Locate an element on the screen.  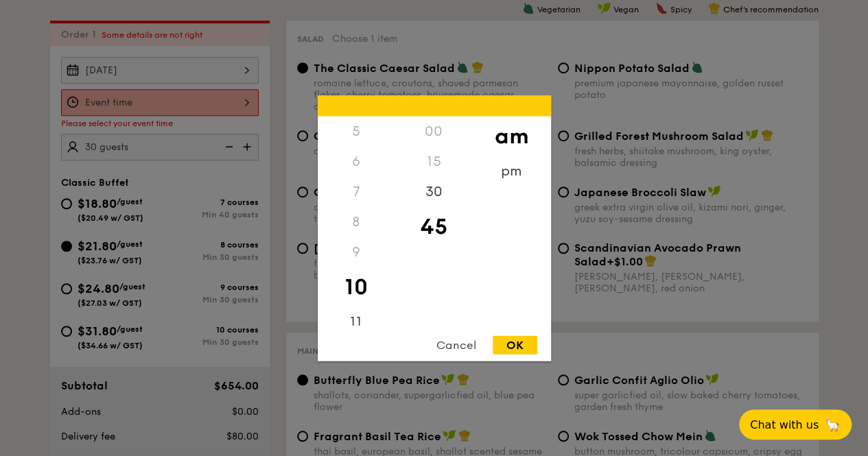
div: am is located at coordinates (511, 136).